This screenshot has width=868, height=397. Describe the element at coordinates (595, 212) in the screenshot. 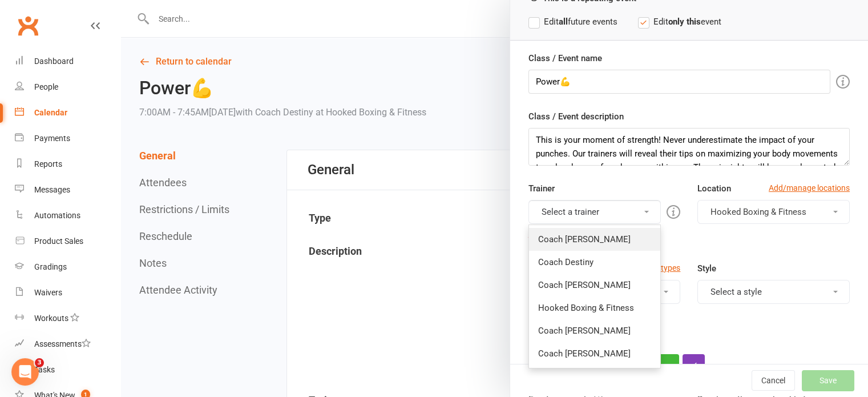

I see `button: Select a trainer` at that location.